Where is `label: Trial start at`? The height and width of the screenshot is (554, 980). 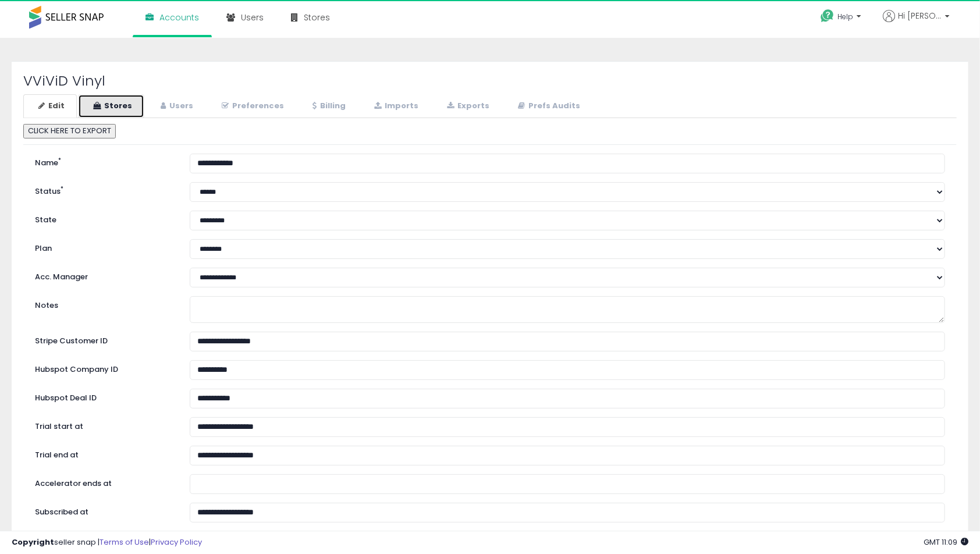
label: Trial start at is located at coordinates (104, 425).